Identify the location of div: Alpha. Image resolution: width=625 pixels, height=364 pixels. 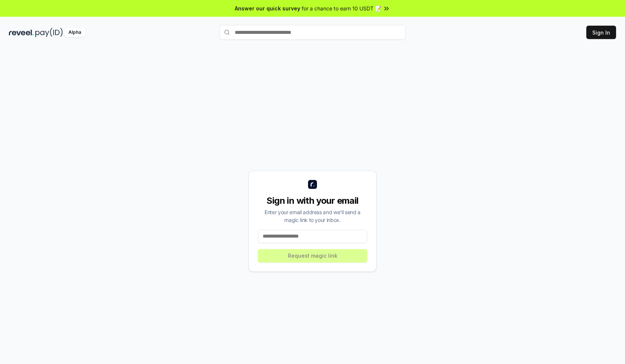
(75, 32).